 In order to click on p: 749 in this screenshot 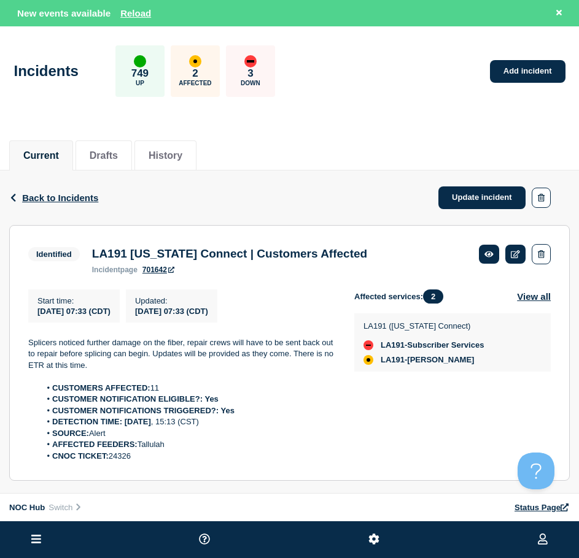, I will do `click(140, 74)`.